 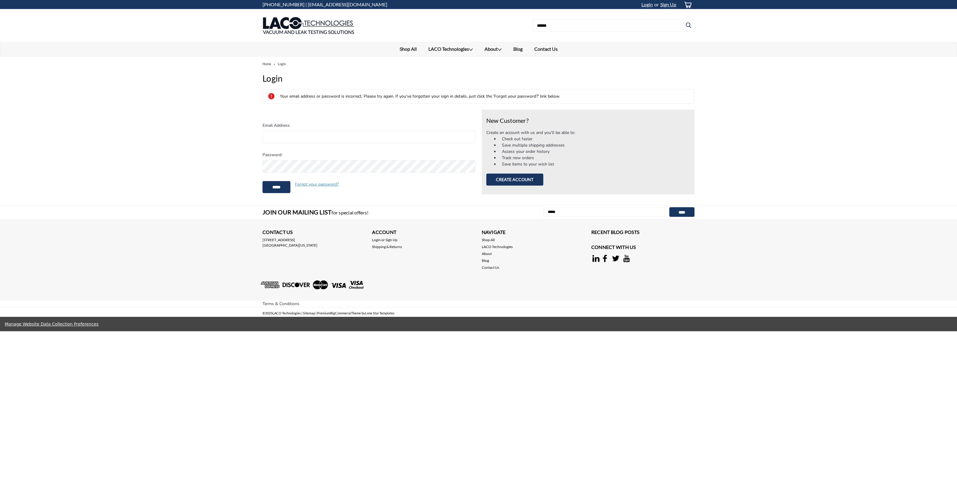 I want to click on p: Create an account with us and you'll be able to:, so click(x=588, y=132).